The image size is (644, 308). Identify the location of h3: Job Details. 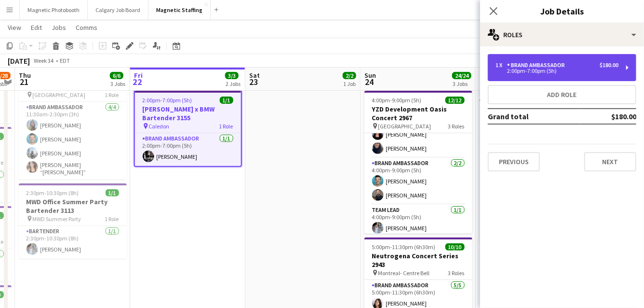
(562, 11).